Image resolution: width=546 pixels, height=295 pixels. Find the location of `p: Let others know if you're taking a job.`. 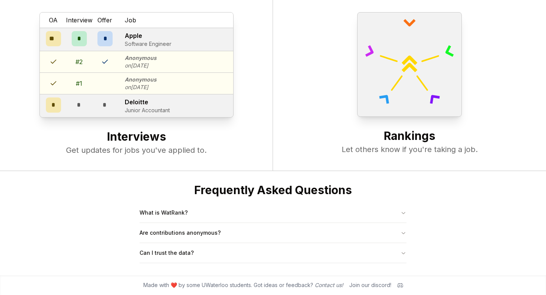

p: Let others know if you're taking a job. is located at coordinates (409, 149).